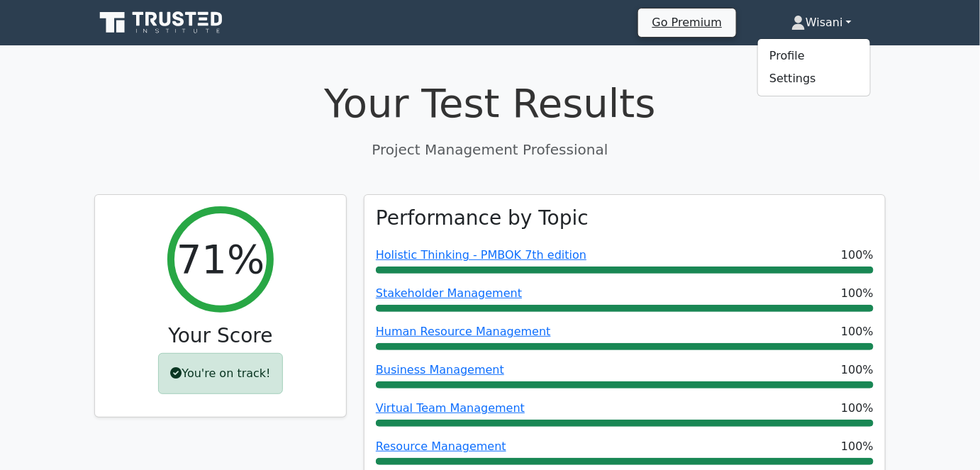 The width and height of the screenshot is (980, 470). I want to click on h2: 71%, so click(221, 259).